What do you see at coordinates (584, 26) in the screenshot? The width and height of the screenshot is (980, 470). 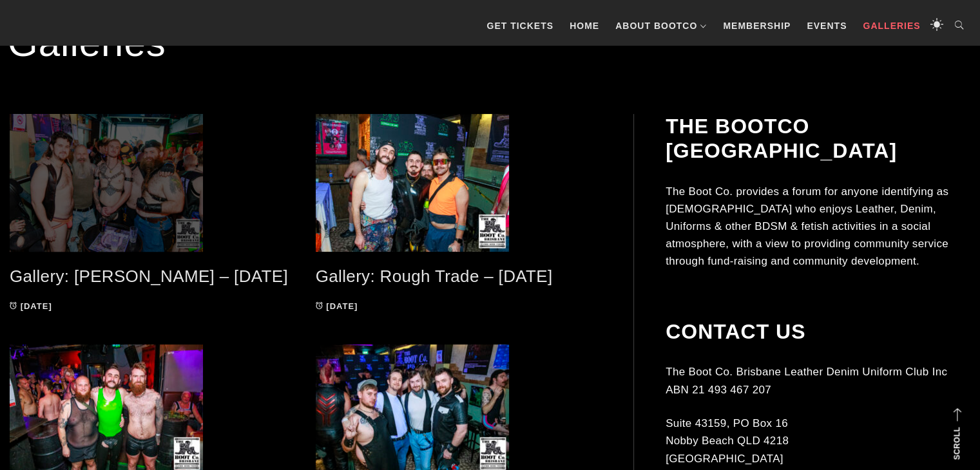 I see `a: Home` at bounding box center [584, 26].